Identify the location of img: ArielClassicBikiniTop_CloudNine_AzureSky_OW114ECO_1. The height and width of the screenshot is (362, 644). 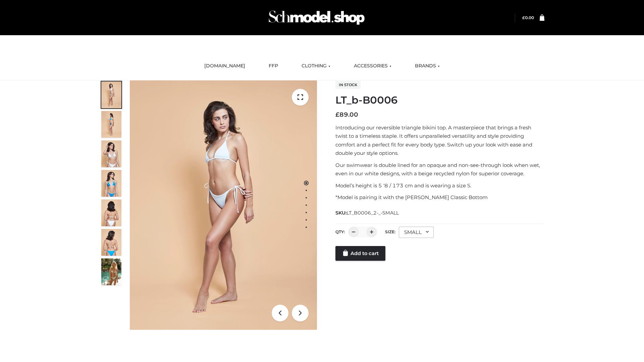
(223, 205).